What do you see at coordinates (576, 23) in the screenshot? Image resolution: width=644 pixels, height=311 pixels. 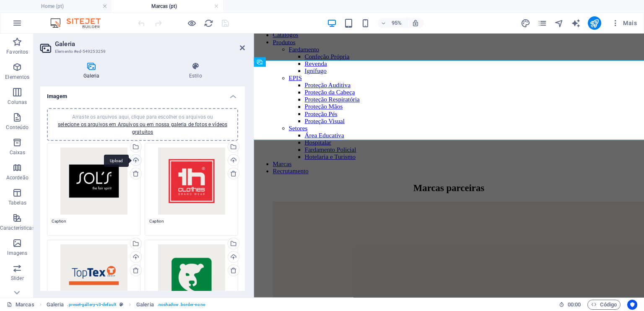 I see `i: AI Writer` at bounding box center [576, 23].